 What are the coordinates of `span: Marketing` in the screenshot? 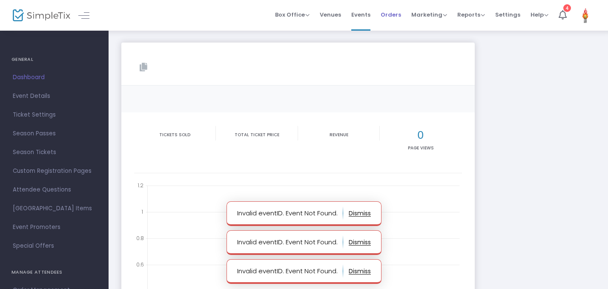 It's located at (429, 14).